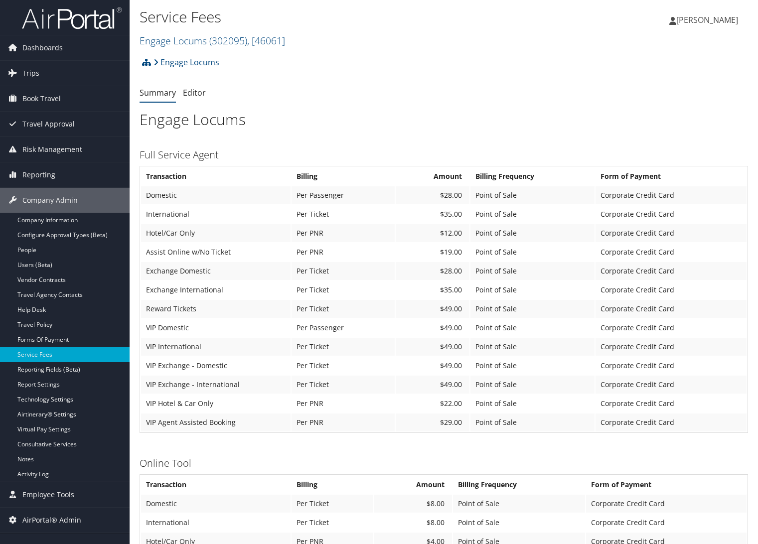  I want to click on span: , [ 46061 ], so click(266, 40).